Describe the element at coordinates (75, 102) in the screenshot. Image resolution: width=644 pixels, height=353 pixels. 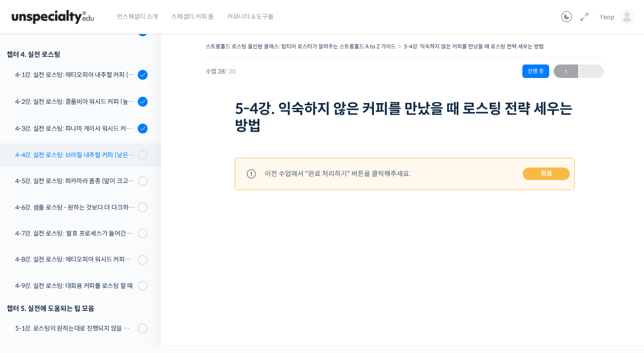
I see `div: 4-2강. 실전 로스팅: 콜롬비아 워시드 커피 (높은 밀도와 수분율 때문에 1차 크랙에서 많은 수분을 방출하는 경우)` at that location.